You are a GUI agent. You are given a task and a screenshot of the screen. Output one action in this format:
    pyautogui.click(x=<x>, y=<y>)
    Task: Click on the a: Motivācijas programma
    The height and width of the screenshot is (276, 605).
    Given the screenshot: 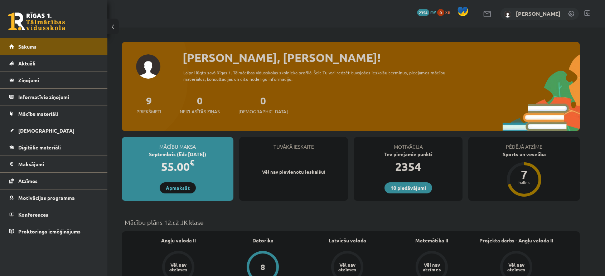 What is the action you would take?
    pyautogui.click(x=54, y=198)
    